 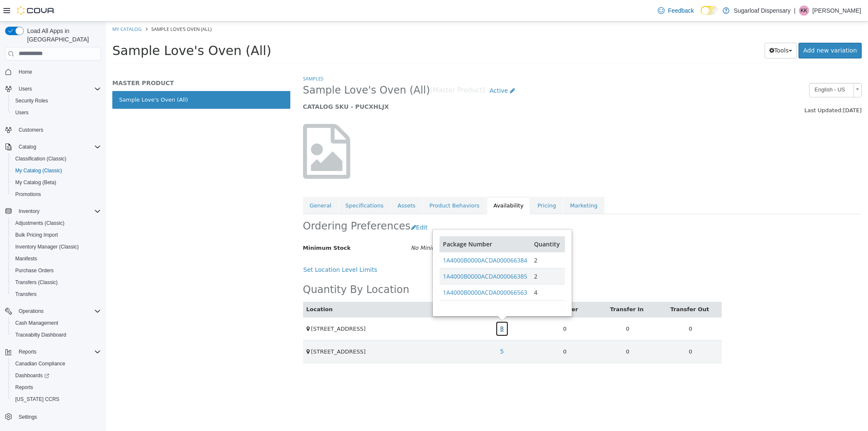 I want to click on a: Product Behaviors, so click(x=349, y=184).